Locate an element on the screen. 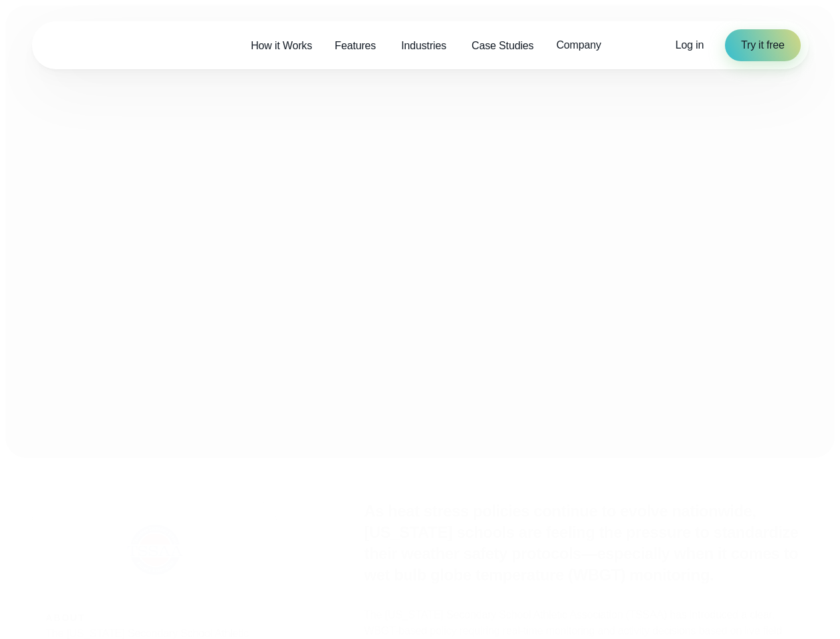 The height and width of the screenshot is (639, 840). span: Features is located at coordinates (356, 46).